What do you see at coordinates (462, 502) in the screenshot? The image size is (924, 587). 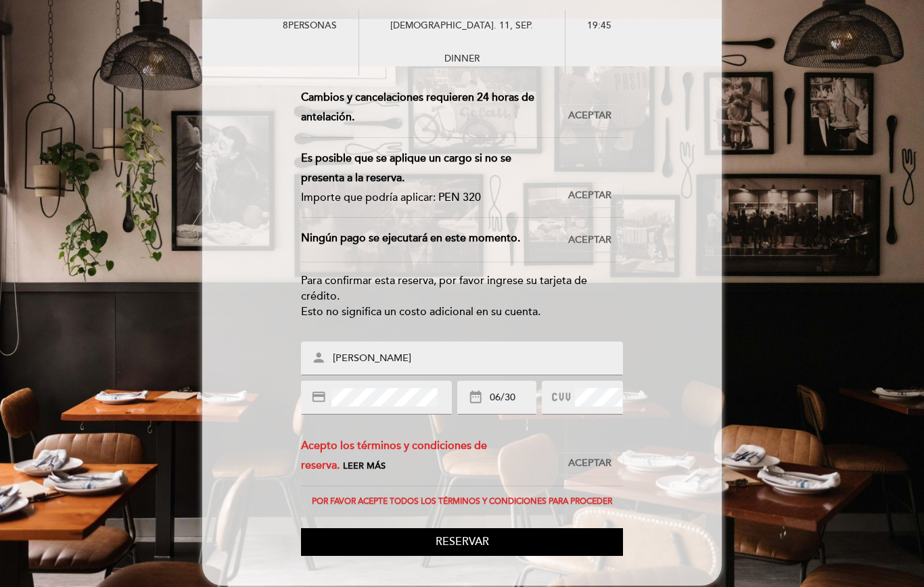 I see `div: Por favor acepte todos los términos y condiciones para proceder` at bounding box center [462, 502].